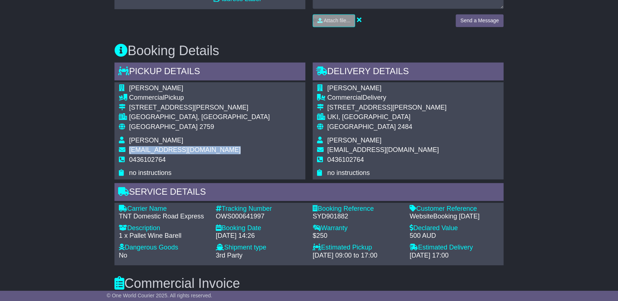 This screenshot has height=301, width=618. I want to click on span: 3rd Party, so click(229, 256).